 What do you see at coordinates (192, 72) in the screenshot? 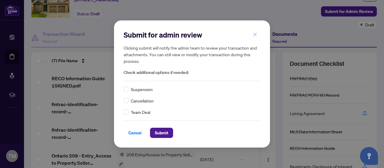
I see `span: Check additional options if needed:` at bounding box center [192, 72].